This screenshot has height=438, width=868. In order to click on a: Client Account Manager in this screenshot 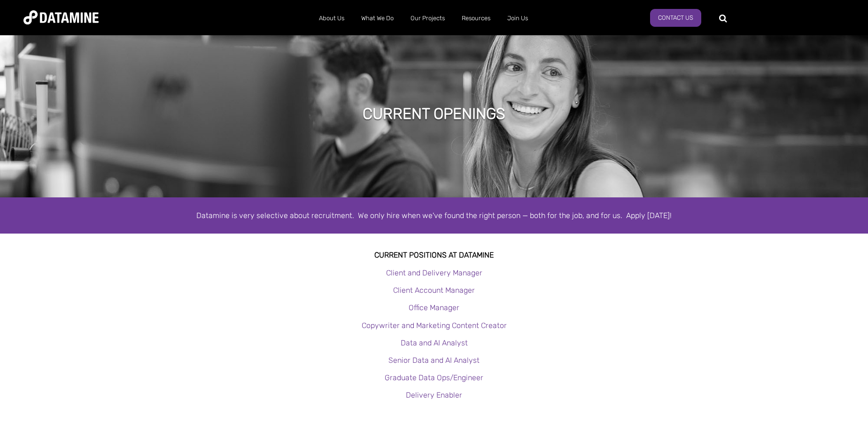, I will do `click(434, 290)`.